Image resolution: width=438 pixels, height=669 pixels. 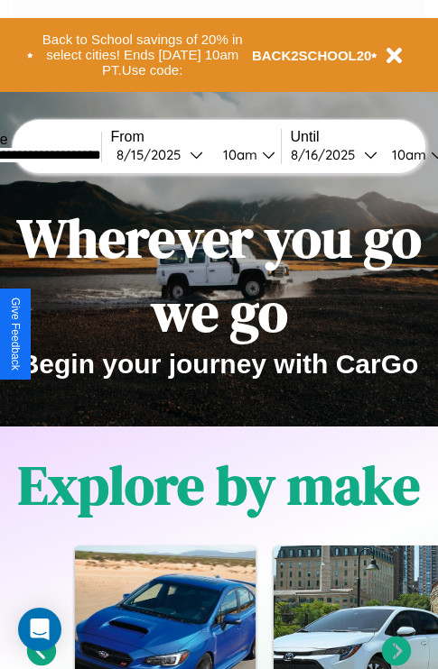 I want to click on h1: Explore by make, so click(x=218, y=485).